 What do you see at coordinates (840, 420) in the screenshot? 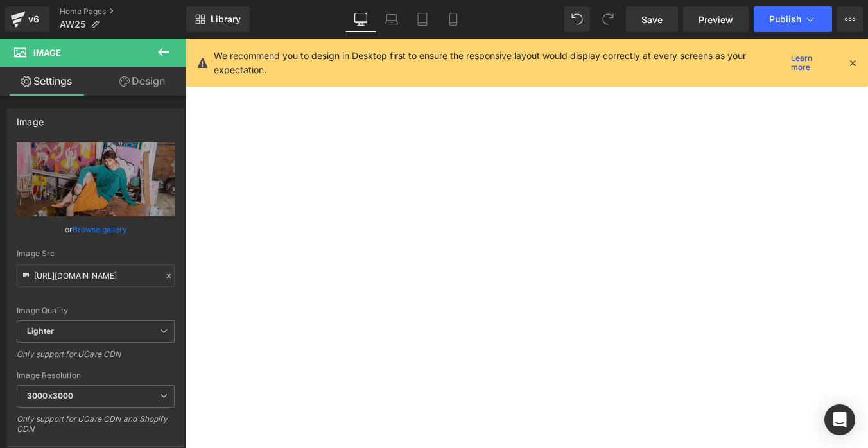
I see `div: Open Intercom Messenger` at bounding box center [840, 420].